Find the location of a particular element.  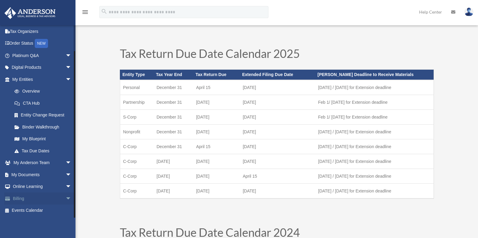

a: Entity Change Request is located at coordinates (44, 115).